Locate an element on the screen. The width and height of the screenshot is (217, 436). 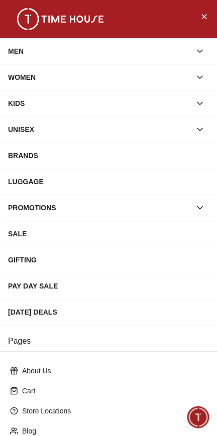
div: Chat Widget is located at coordinates (198, 417).